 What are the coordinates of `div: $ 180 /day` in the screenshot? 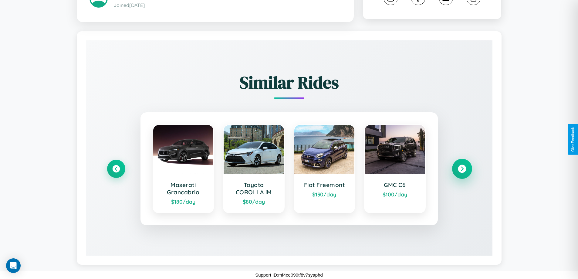 It's located at (183, 202).